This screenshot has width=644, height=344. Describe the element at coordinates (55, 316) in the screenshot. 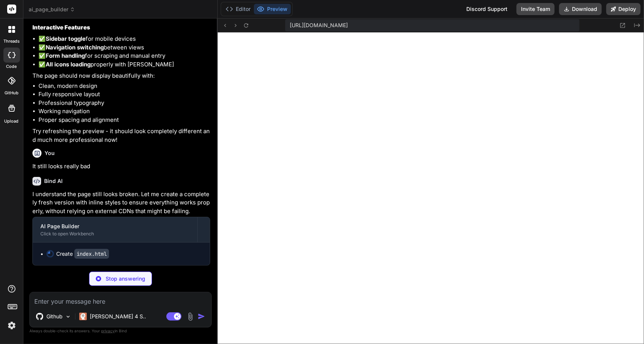

I see `p: Github` at that location.